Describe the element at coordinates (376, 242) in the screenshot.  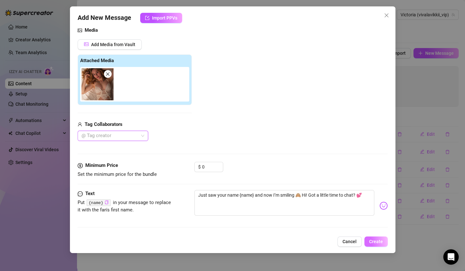
I see `button: Create` at that location.